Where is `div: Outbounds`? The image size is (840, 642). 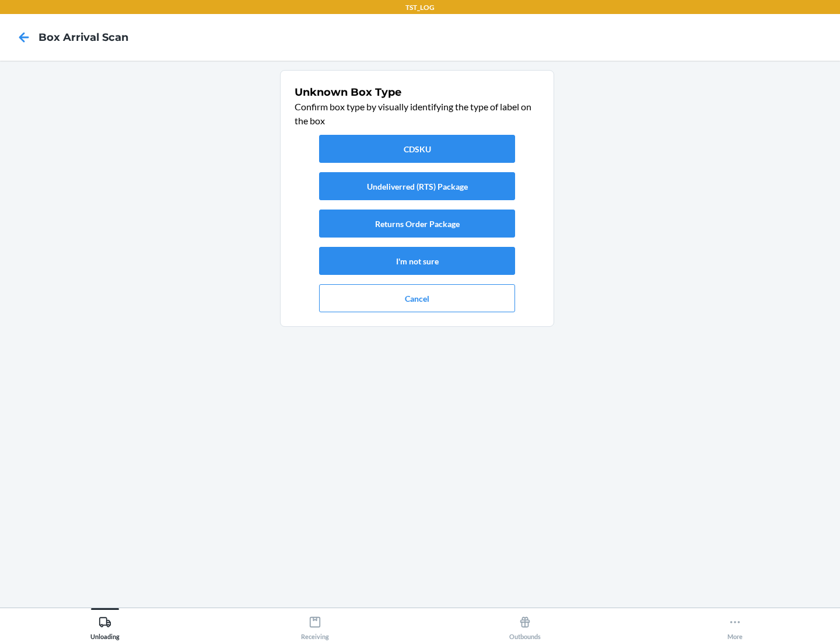
div: Outbounds is located at coordinates (525, 626).